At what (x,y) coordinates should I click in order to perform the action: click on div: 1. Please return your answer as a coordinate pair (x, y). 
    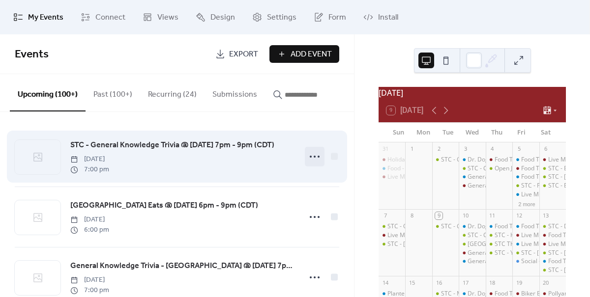
    Looking at the image, I should click on (411, 149).